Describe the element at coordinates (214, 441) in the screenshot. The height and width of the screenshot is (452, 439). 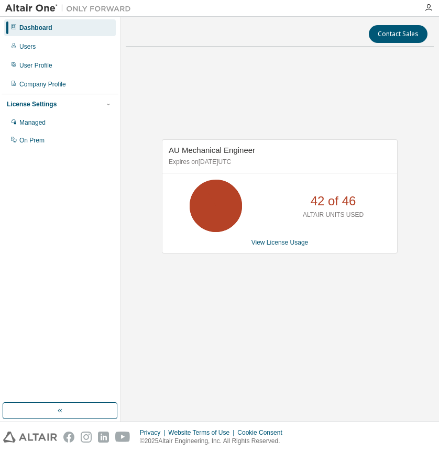
I see `p: © 2025 Altair Engineering, Inc. All Rights Reserved.` at that location.